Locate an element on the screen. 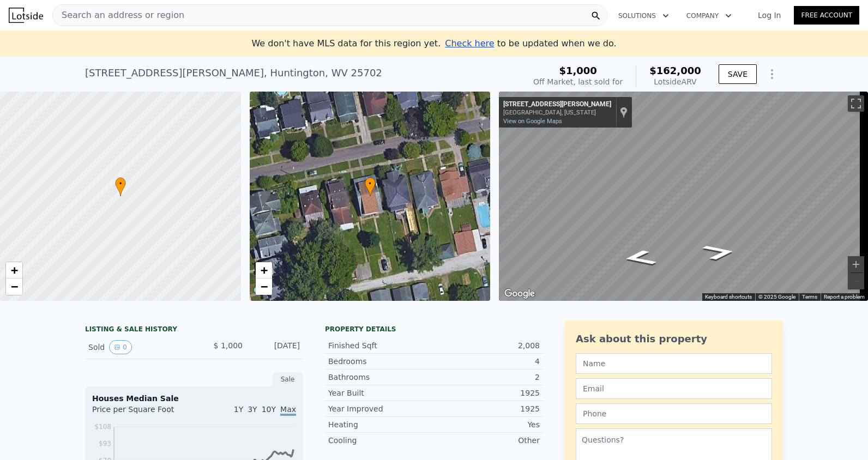 The image size is (868, 460). button: Toggle fullscreen view is located at coordinates (856, 104).